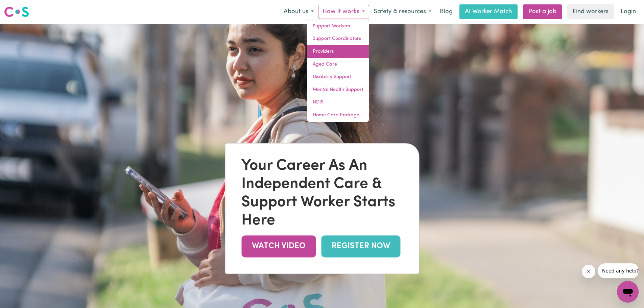 The height and width of the screenshot is (308, 644). Describe the element at coordinates (542, 12) in the screenshot. I see `a: Post a job` at that location.